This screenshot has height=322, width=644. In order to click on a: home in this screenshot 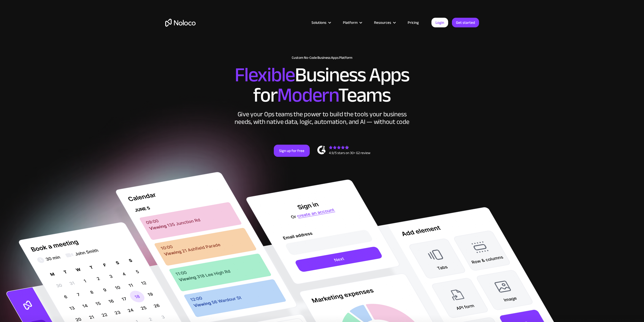, I will do `click(181, 23)`.